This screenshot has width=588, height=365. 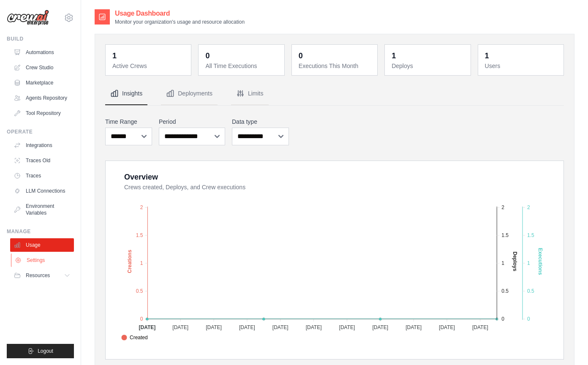 I want to click on div: Build, so click(x=40, y=39).